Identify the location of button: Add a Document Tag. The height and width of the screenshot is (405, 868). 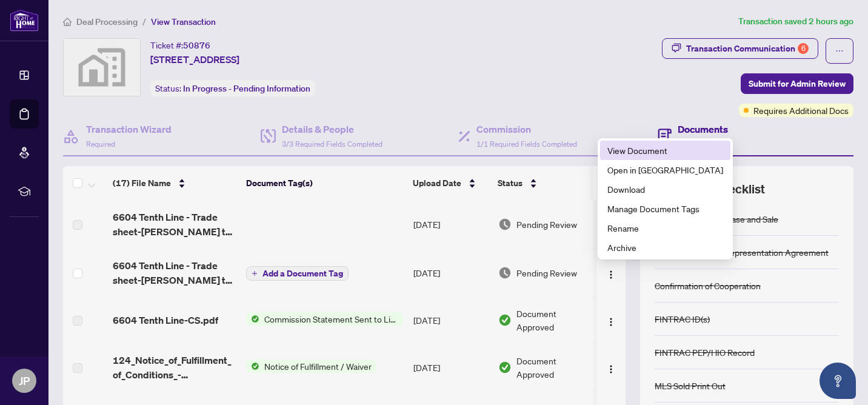
(297, 273).